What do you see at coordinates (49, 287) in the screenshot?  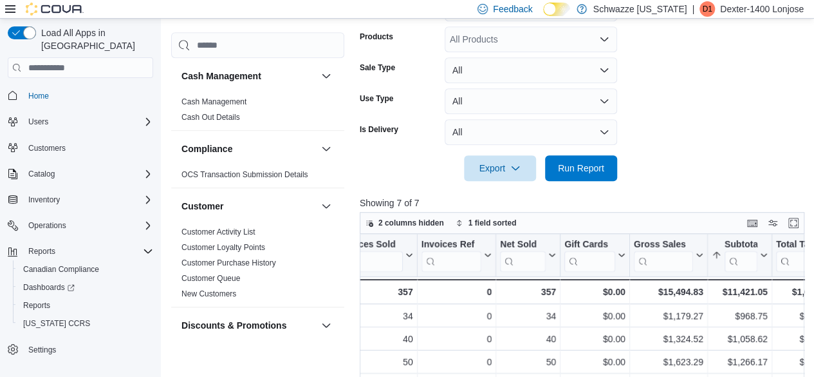 I see `a: Dashboards` at bounding box center [49, 287].